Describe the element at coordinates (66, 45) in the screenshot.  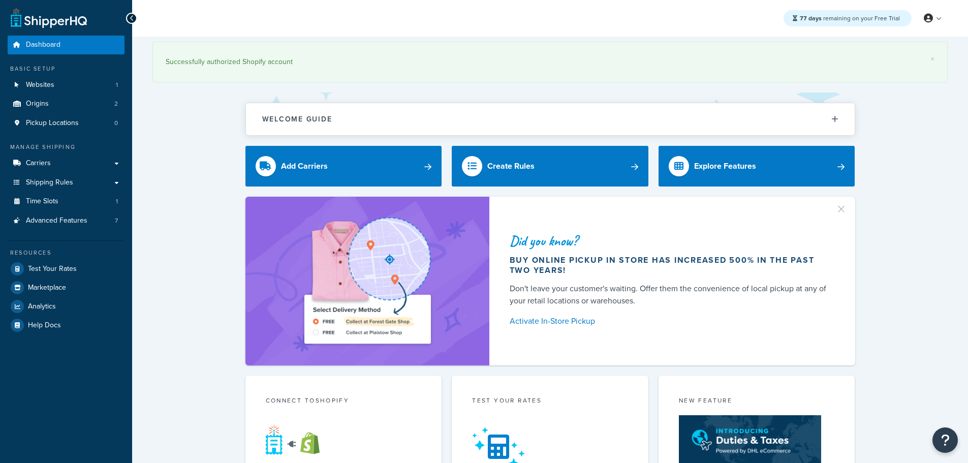
I see `li: Dashboard` at that location.